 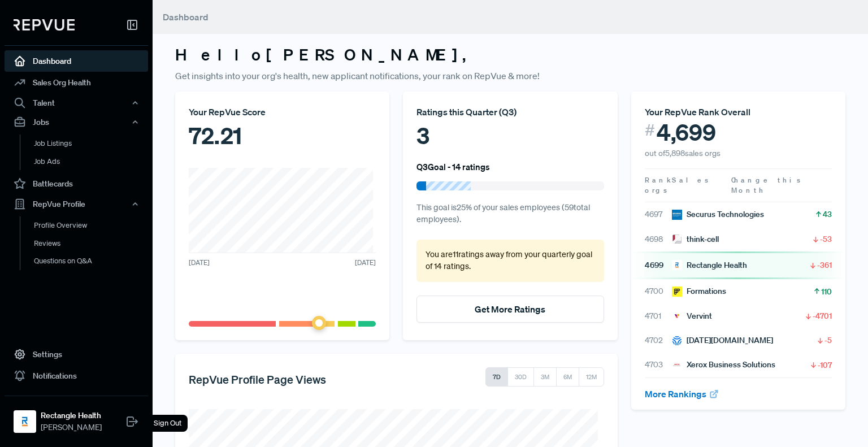 What do you see at coordinates (677, 215) in the screenshot?
I see `img: Securus Technologies` at bounding box center [677, 215].